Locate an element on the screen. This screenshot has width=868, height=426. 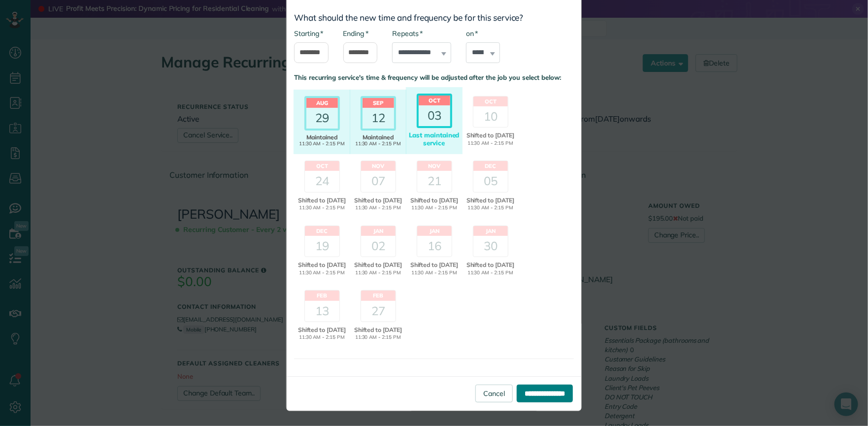
label: on is located at coordinates (472, 33).